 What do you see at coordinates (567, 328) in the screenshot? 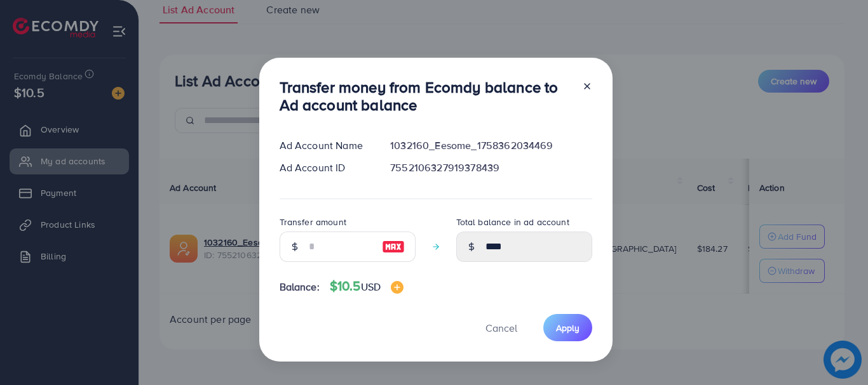
I see `span: Apply` at bounding box center [567, 328].